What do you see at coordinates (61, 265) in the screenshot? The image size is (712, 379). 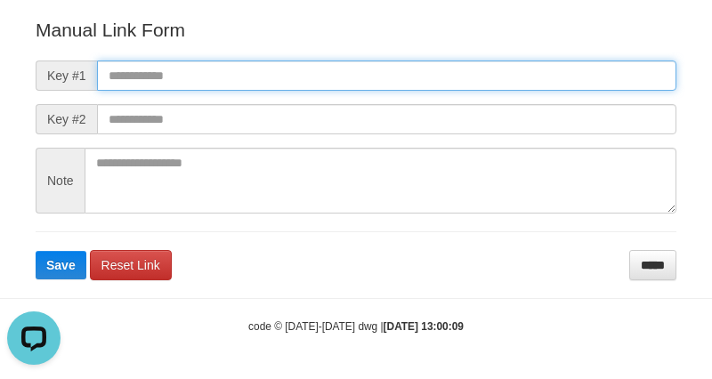 I see `span: Save` at bounding box center [61, 265].